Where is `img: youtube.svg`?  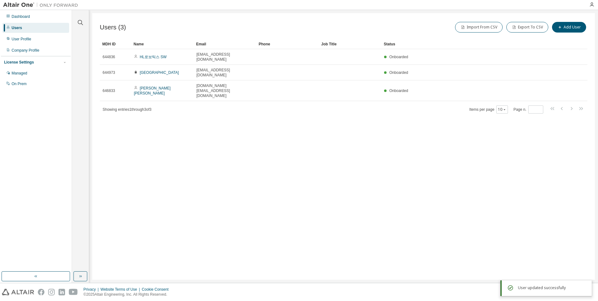
img: youtube.svg is located at coordinates (73, 292).